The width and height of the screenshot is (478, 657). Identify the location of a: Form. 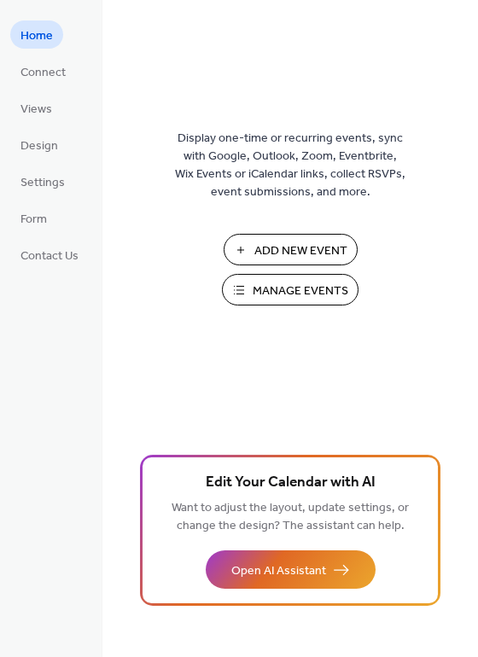
(33, 218).